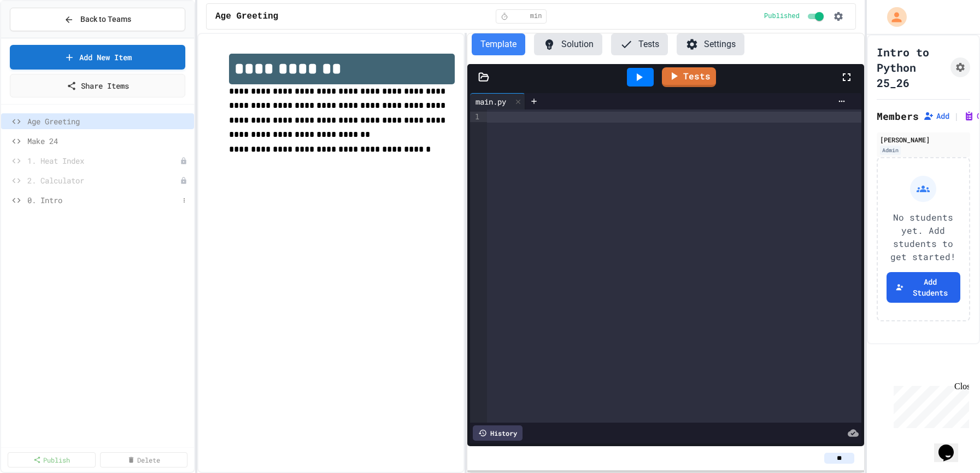  I want to click on a: Publish, so click(51, 460).